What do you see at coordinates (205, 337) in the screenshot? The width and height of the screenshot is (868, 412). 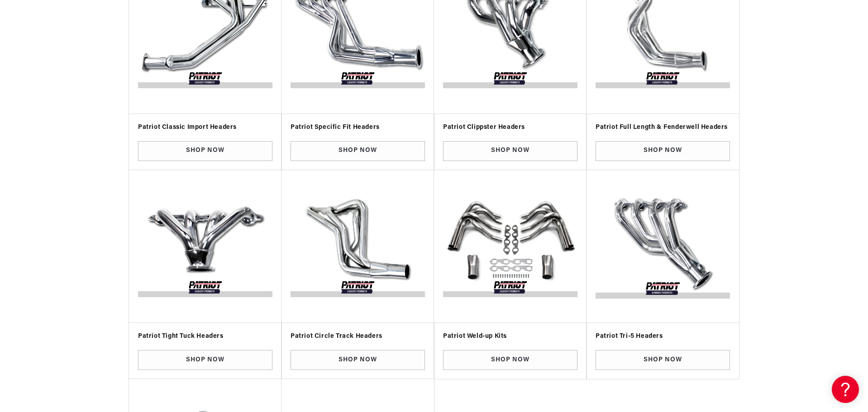 I see `h3: Patriot Tight Tuck Headers` at bounding box center [205, 337].